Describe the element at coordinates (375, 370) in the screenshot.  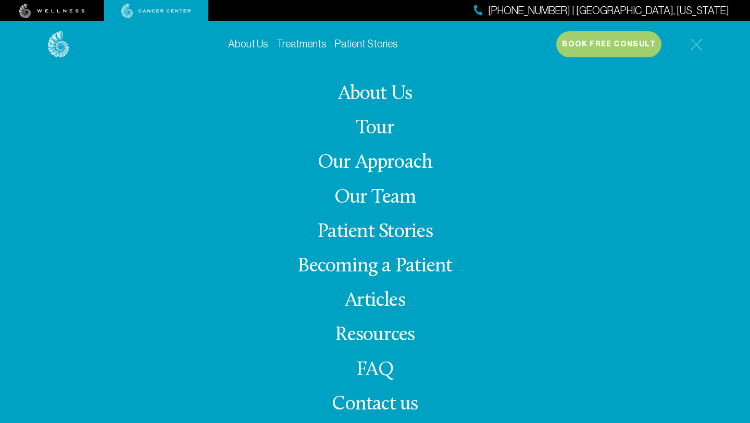
I see `a: FAQ` at that location.